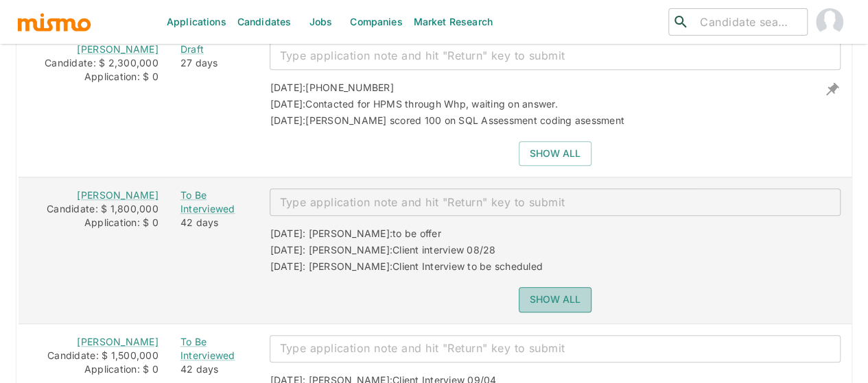  Describe the element at coordinates (94, 209) in the screenshot. I see `div: Candidate: $ 1,800,000` at that location.